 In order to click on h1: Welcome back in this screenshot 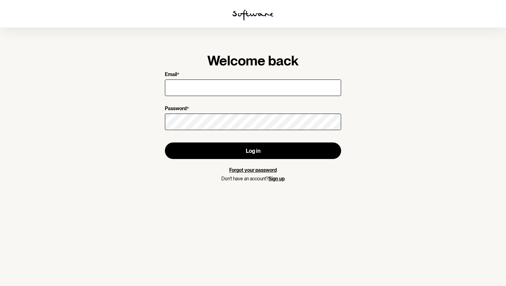, I will do `click(253, 61)`.